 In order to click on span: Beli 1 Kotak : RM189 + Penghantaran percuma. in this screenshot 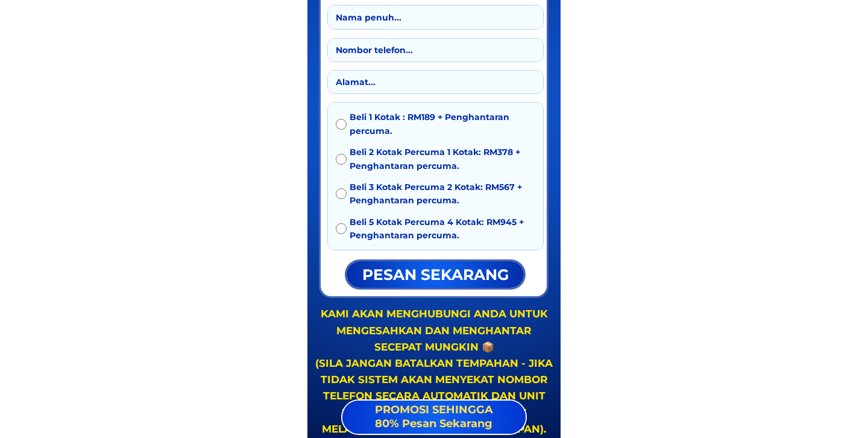, I will do `click(443, 123)`.